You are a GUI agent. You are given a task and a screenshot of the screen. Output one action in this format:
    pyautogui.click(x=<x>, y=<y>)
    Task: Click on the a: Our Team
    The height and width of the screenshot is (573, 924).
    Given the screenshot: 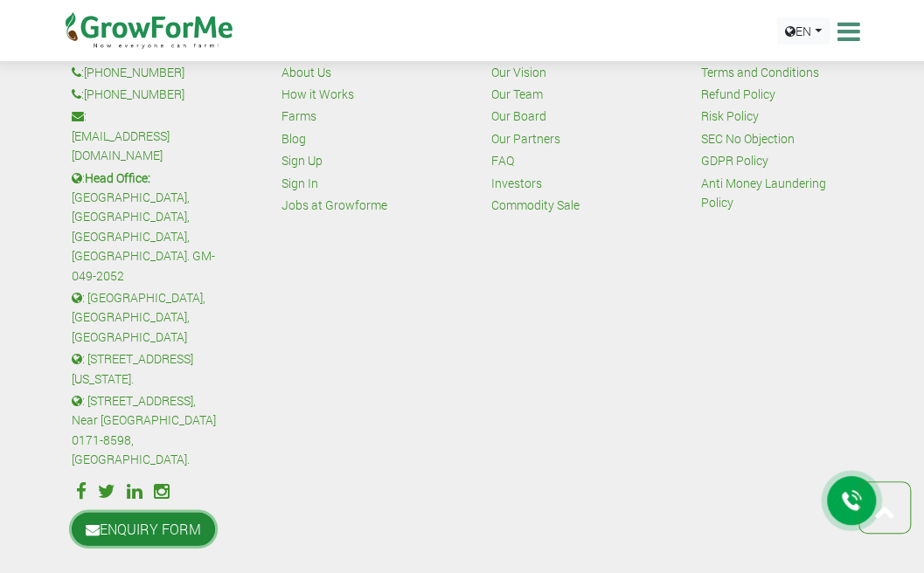 What is the action you would take?
    pyautogui.click(x=517, y=94)
    